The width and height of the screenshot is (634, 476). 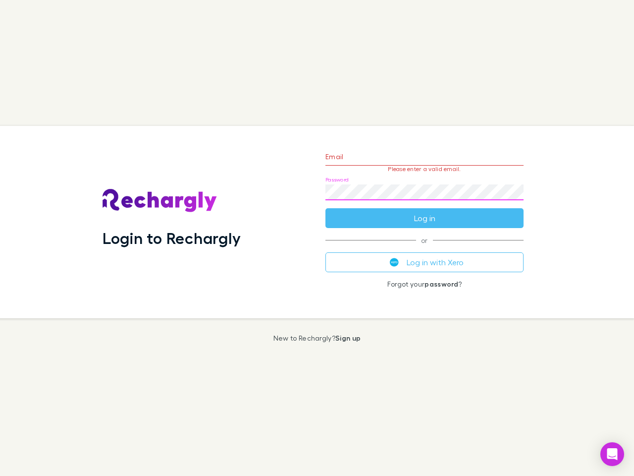 I want to click on a: password, so click(x=441, y=283).